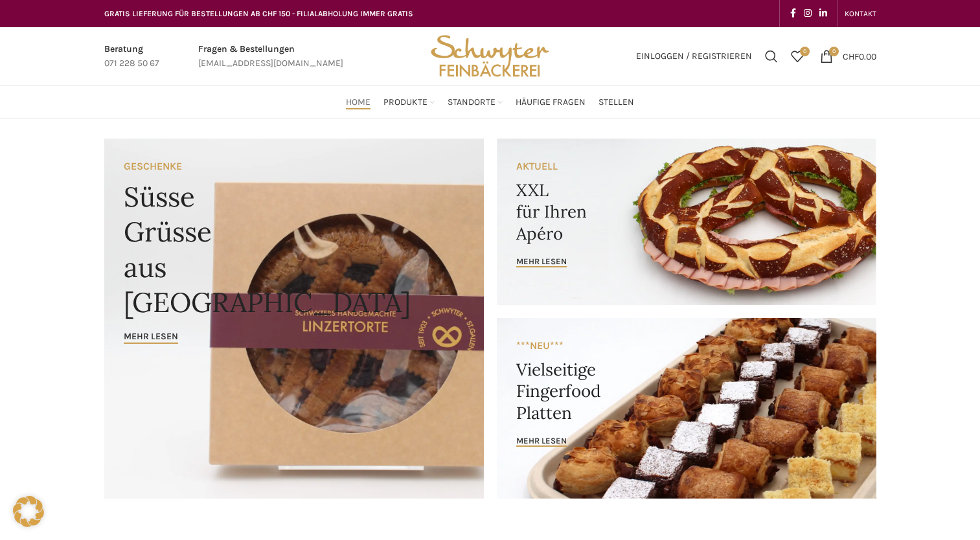  I want to click on a: Stellen, so click(617, 102).